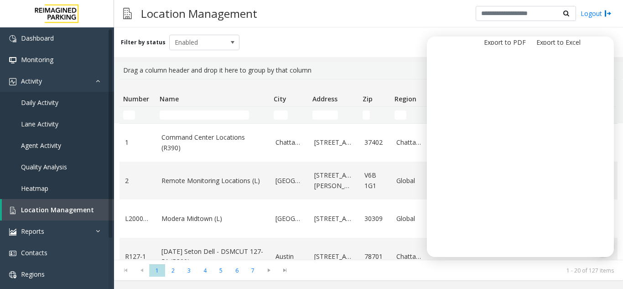  What do you see at coordinates (189, 270) in the screenshot?
I see `span: Page 3` at bounding box center [189, 270].